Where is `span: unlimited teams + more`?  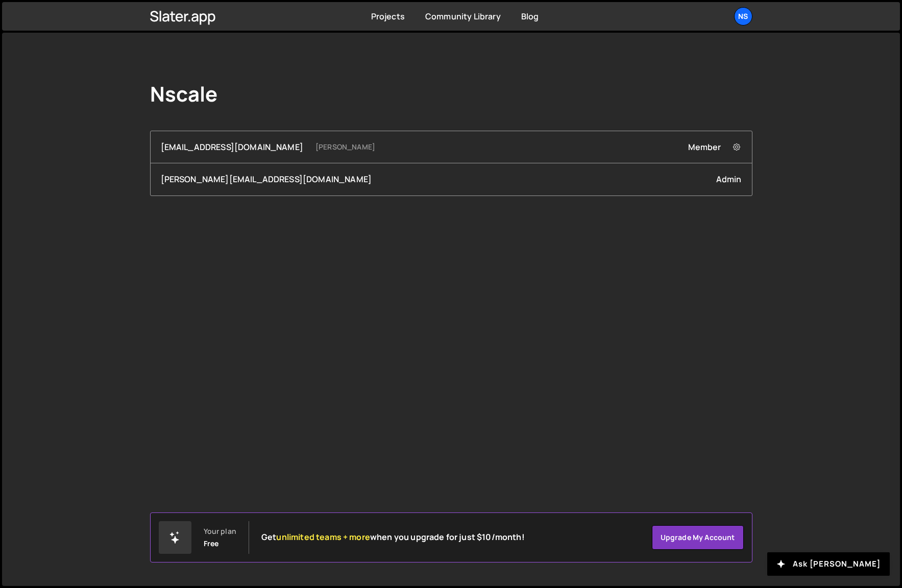
span: unlimited teams + more is located at coordinates (324, 537).